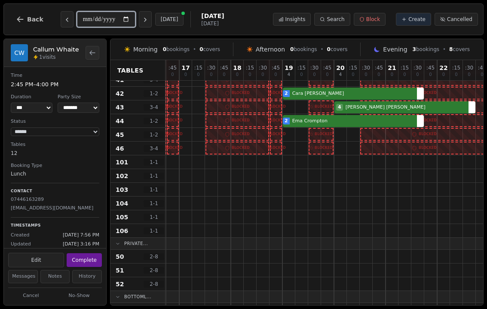 This screenshot has height=309, width=487. I want to click on dd: Lunch, so click(55, 174).